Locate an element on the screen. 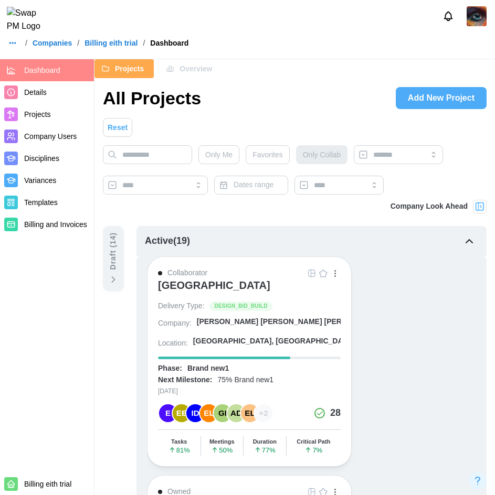 The height and width of the screenshot is (495, 495). div: Meetings is located at coordinates (222, 442).